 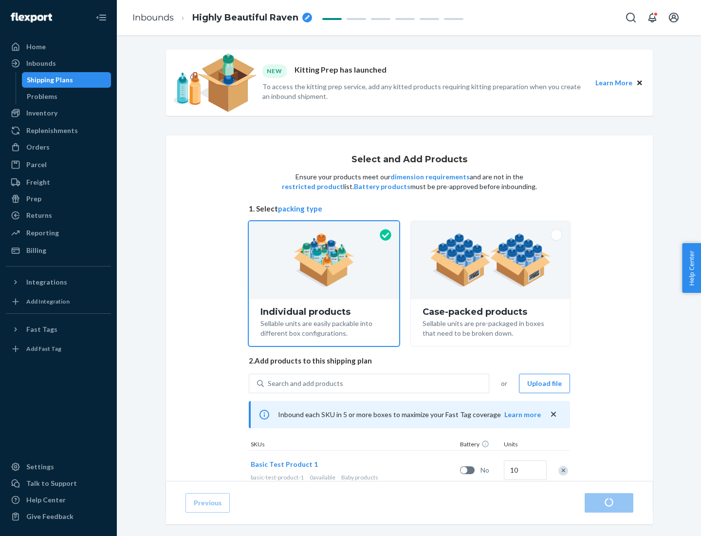 What do you see at coordinates (36, 47) in the screenshot?
I see `div: Home` at bounding box center [36, 47].